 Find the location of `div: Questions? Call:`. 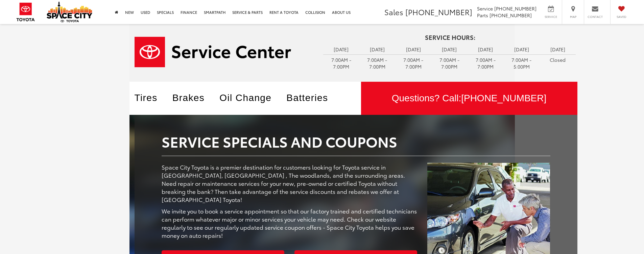

div: Questions? Call: is located at coordinates (469, 98).